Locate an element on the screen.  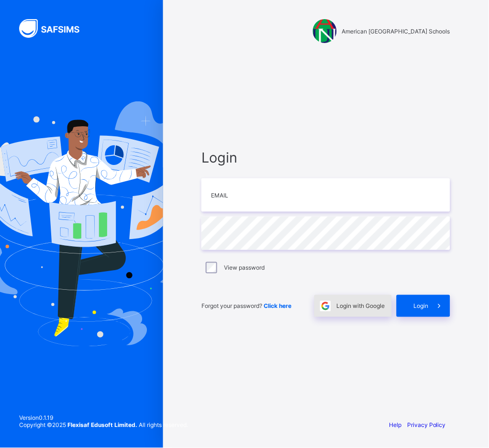
span: Login with Google is located at coordinates (360, 306).